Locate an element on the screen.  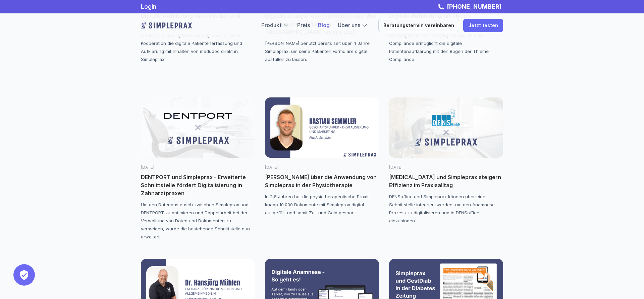
p: In 2,5 Jahren hat die physiotherapeutische Praxis knapp 10.000 Dokumente mit Simpleprax digital a... is located at coordinates (322, 204).